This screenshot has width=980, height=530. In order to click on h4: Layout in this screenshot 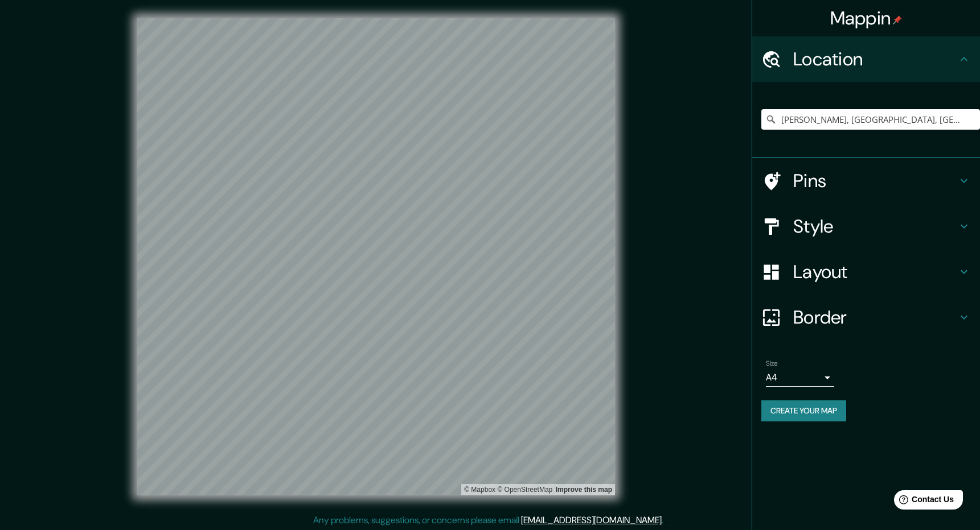, I will do `click(875, 272)`.